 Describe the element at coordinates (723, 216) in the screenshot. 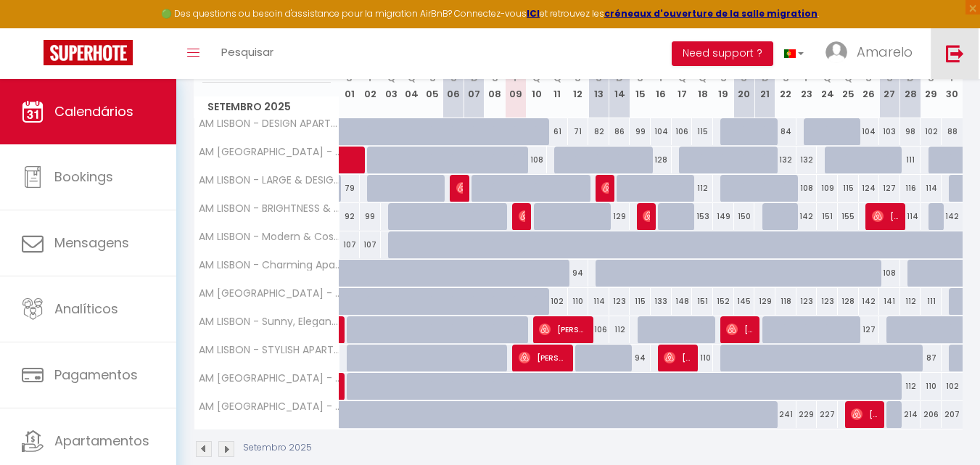

I see `div: 149` at that location.